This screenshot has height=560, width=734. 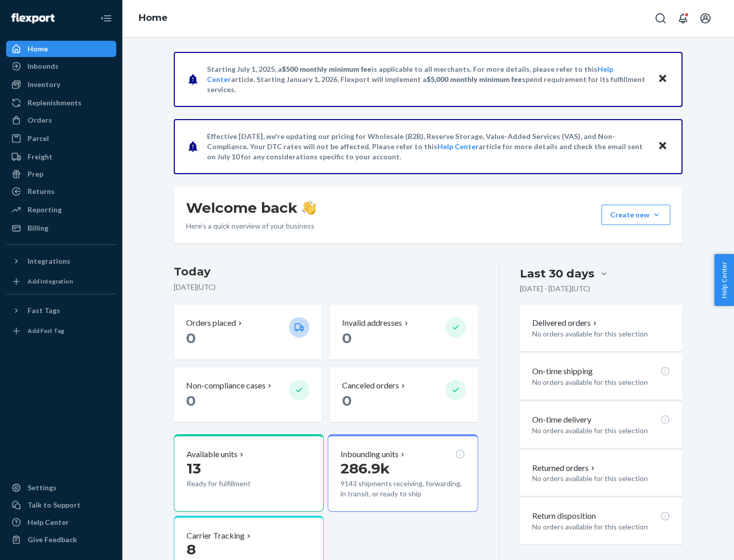 I want to click on p: Invalid addresses, so click(x=372, y=323).